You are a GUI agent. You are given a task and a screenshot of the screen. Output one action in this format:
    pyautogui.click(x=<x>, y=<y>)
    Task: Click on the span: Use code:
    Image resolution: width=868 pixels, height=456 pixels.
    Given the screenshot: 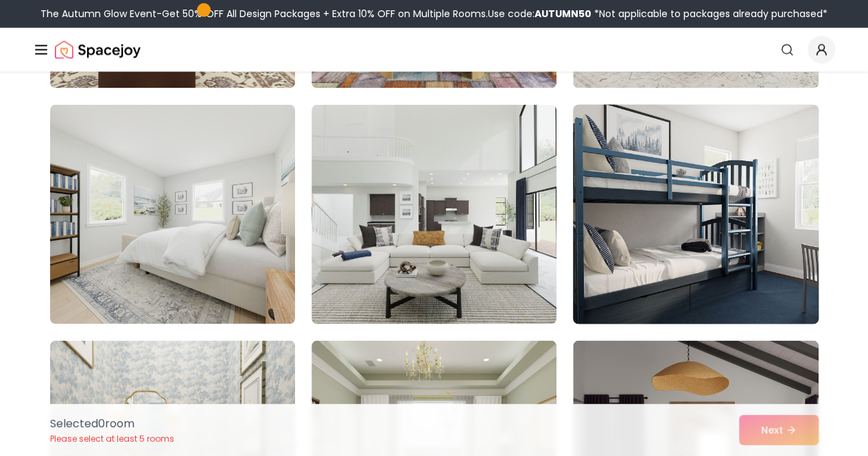 What is the action you would take?
    pyautogui.click(x=539, y=13)
    